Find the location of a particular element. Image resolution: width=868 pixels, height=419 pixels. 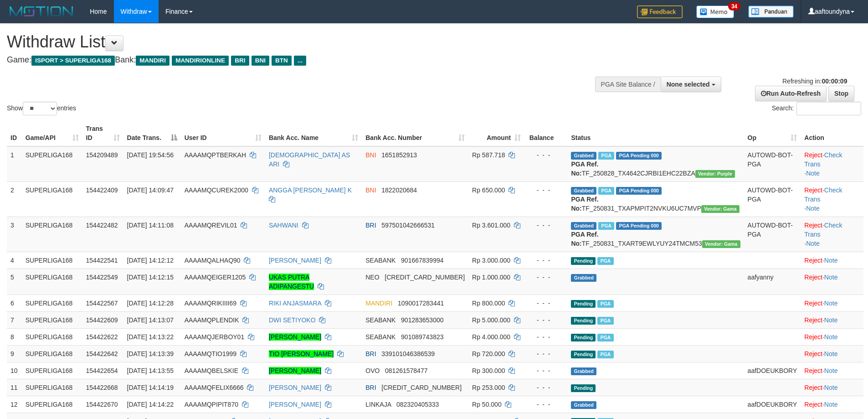

span: 154422670 is located at coordinates (102, 405).